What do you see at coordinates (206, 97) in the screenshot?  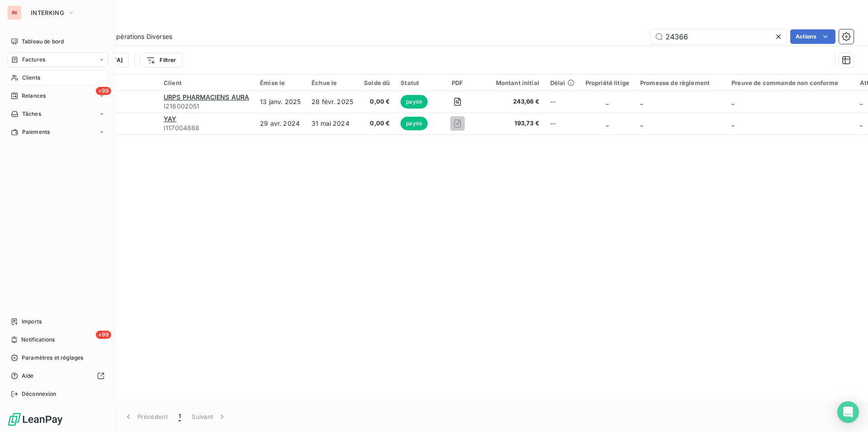 I see `span: URPS PHARMACIENS AURA` at bounding box center [206, 97].